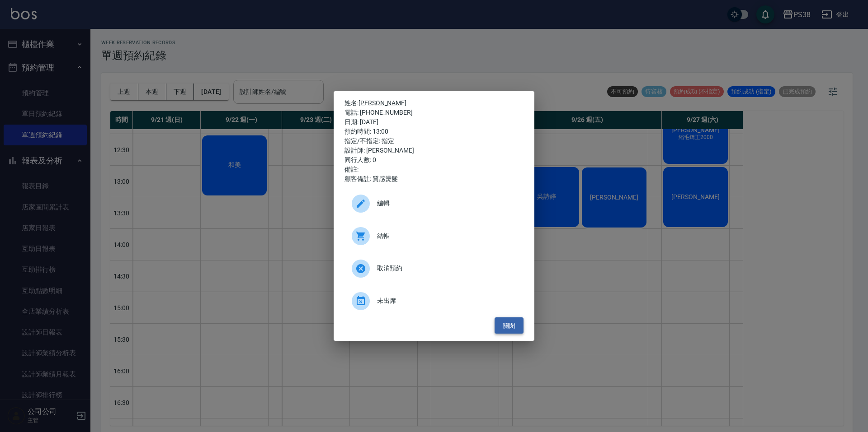 This screenshot has width=868, height=432. I want to click on a: 結帳, so click(434, 239).